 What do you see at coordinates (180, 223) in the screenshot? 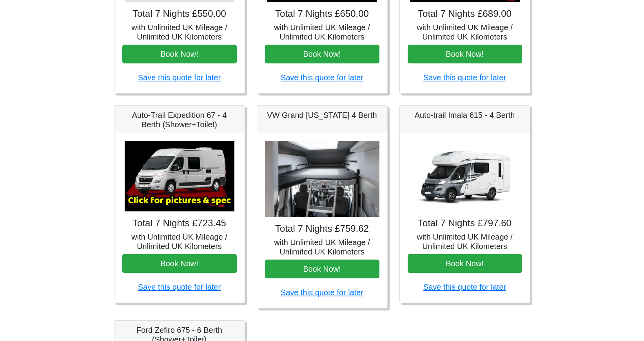
I see `h4: Total 7 Nights £723.45` at bounding box center [180, 223].